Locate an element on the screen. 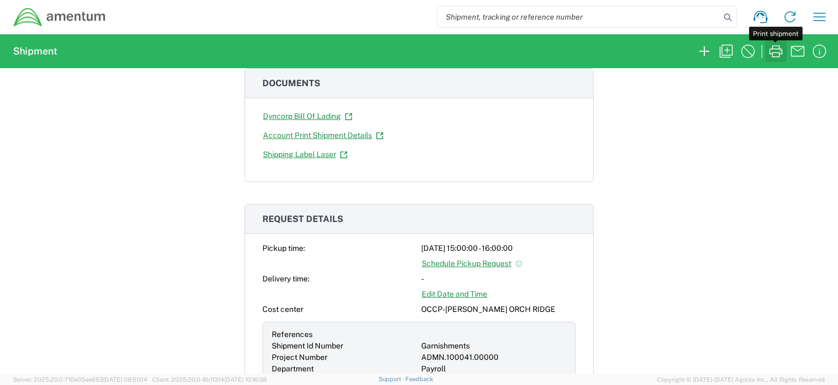 Image resolution: width=838 pixels, height=385 pixels. span: Server: 2025.20.0-710e05ee653 is located at coordinates (80, 380).